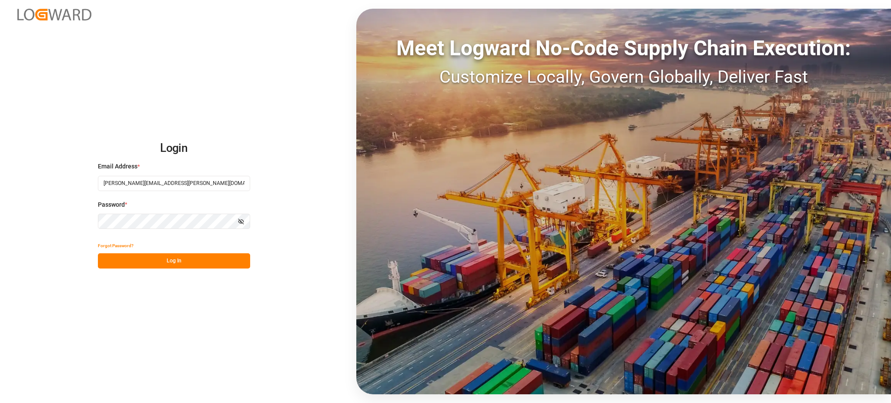 The height and width of the screenshot is (403, 891). What do you see at coordinates (174, 261) in the screenshot?
I see `button: Log In` at bounding box center [174, 261].